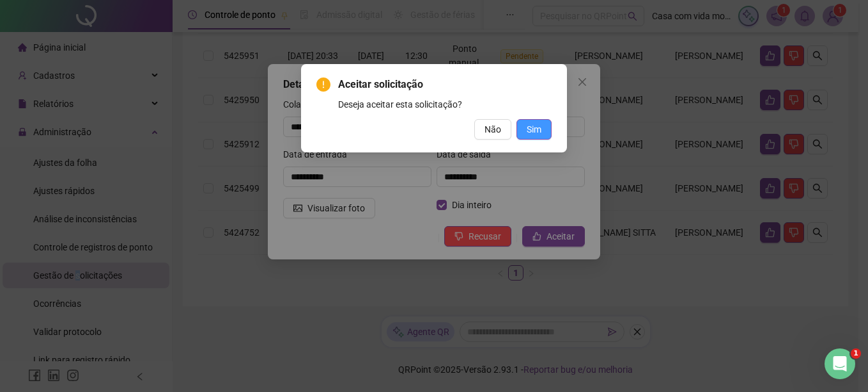 Image resolution: width=868 pixels, height=392 pixels. Describe the element at coordinates (493, 129) in the screenshot. I see `button: Não` at that location.